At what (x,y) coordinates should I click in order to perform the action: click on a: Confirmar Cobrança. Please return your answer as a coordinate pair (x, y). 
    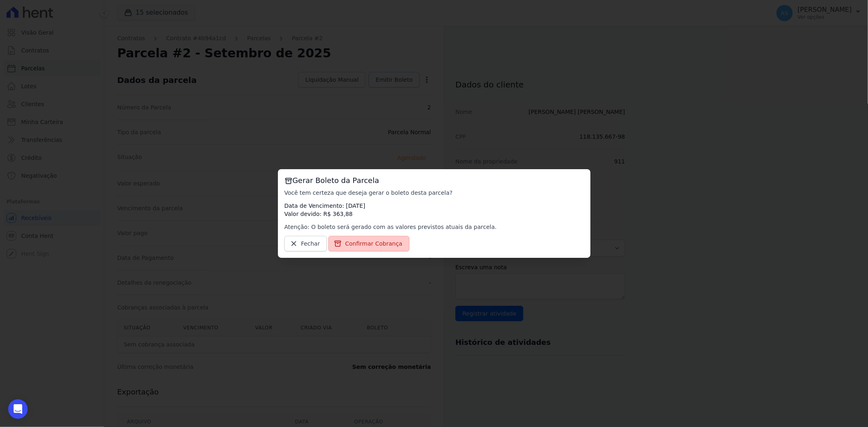
    Looking at the image, I should click on (369, 244).